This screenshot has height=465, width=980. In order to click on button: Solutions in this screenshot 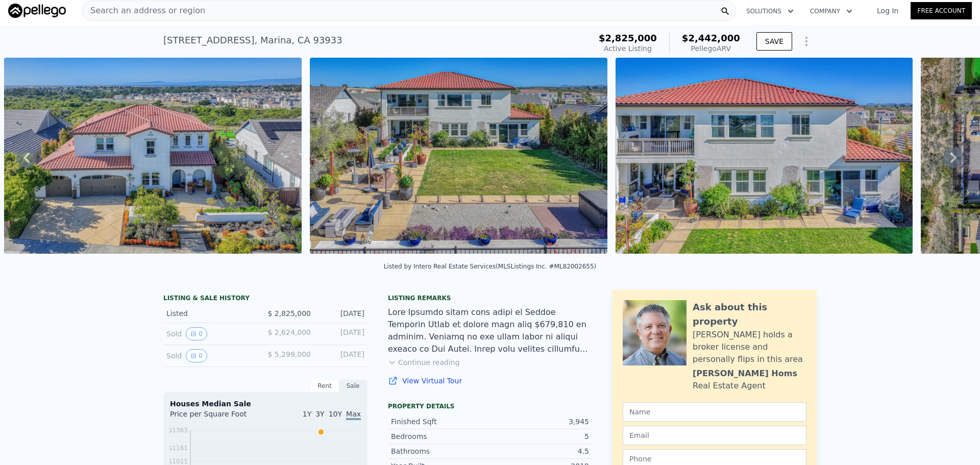, I will do `click(770, 11)`.